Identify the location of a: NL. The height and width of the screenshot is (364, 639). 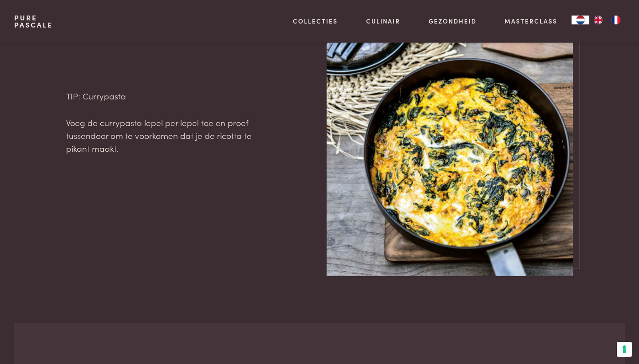
(581, 20).